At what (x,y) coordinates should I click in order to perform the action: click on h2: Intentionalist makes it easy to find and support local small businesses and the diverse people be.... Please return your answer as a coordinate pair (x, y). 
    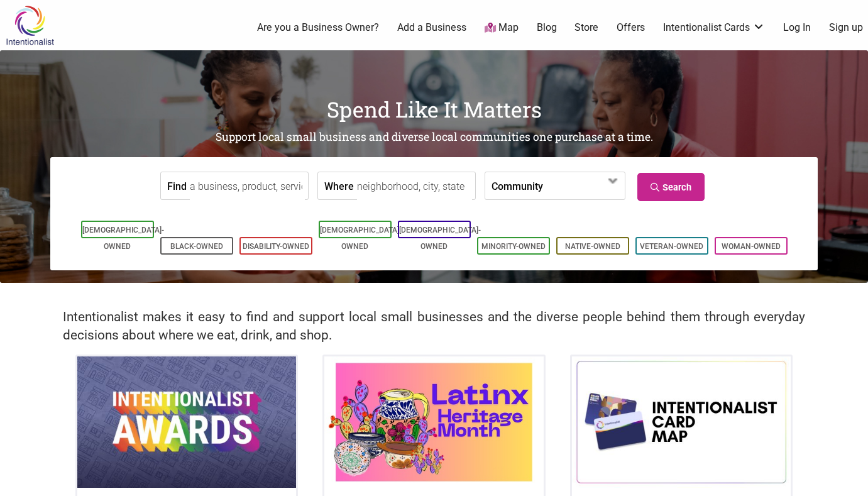
    Looking at the image, I should click on (434, 327).